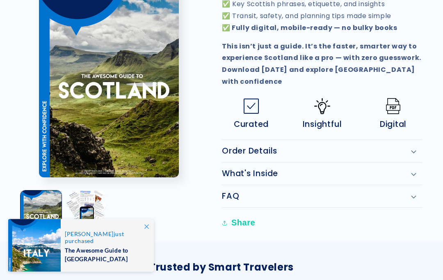  What do you see at coordinates (393, 125) in the screenshot?
I see `span: Digital` at bounding box center [393, 125].